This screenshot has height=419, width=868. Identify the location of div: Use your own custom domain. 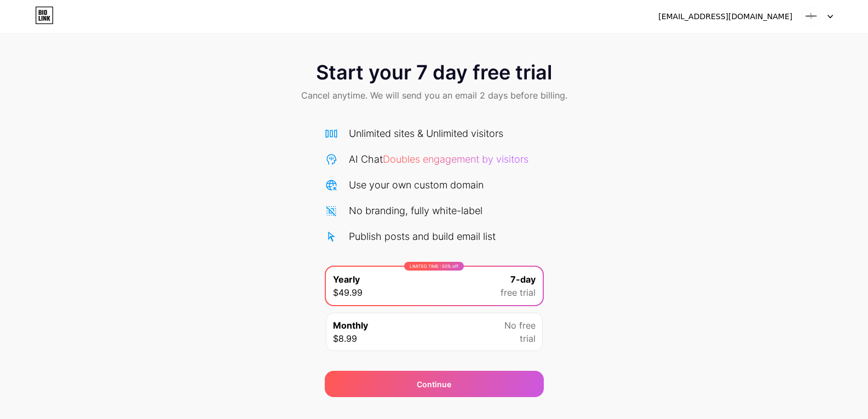
(416, 185).